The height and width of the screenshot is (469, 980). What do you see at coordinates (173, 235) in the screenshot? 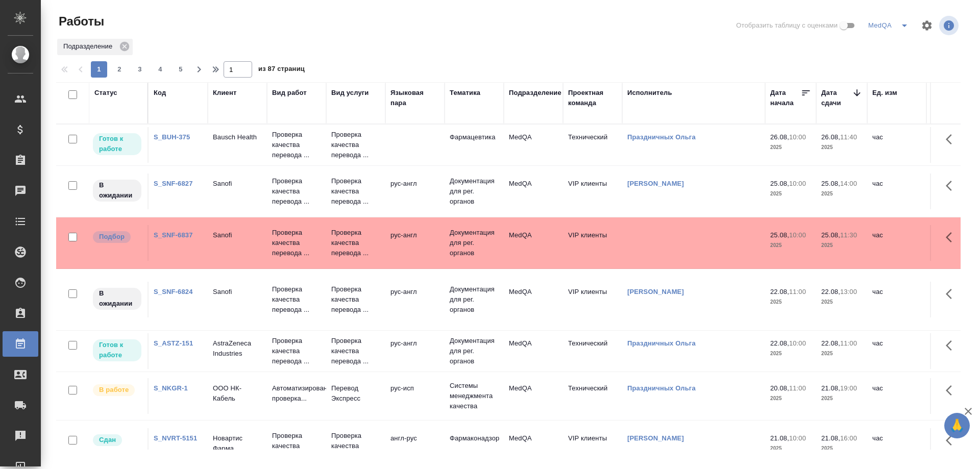
I see `a: S_SNF-6837` at bounding box center [173, 235].